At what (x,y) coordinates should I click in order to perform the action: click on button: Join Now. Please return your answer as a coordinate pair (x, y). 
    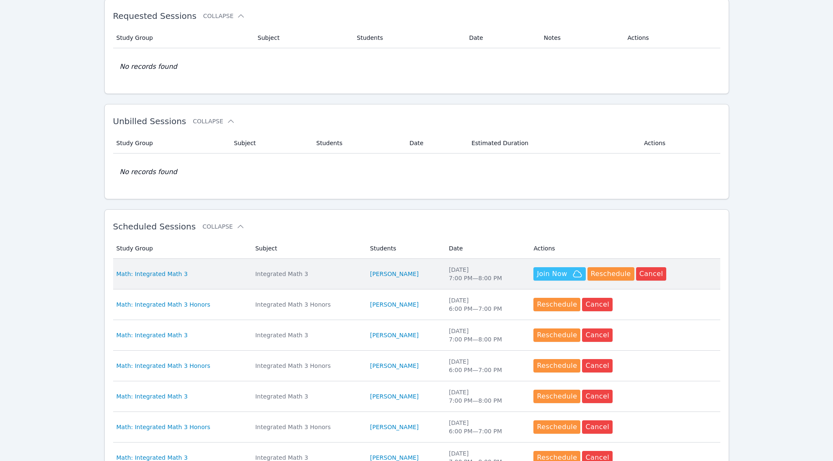
    Looking at the image, I should click on (560, 274).